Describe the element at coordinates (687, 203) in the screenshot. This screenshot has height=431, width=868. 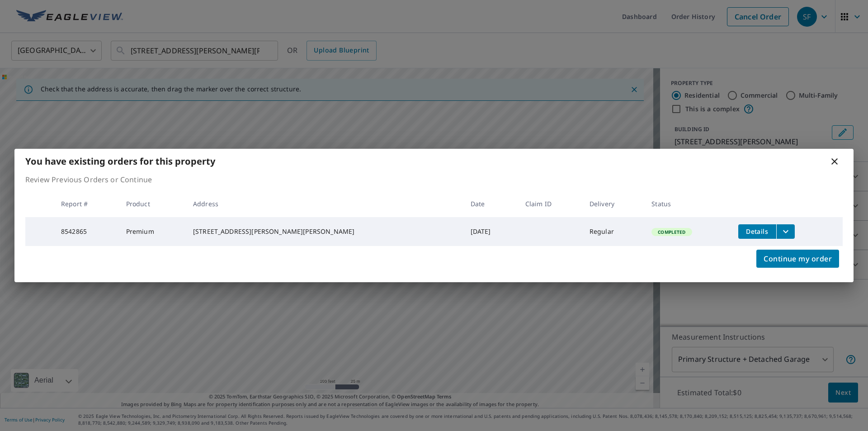
I see `th: Status` at that location.